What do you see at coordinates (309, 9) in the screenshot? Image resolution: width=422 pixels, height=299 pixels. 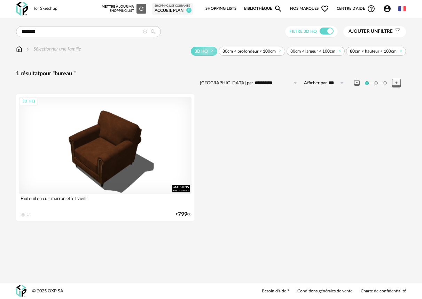 I see `span: Nos marques` at bounding box center [309, 9].